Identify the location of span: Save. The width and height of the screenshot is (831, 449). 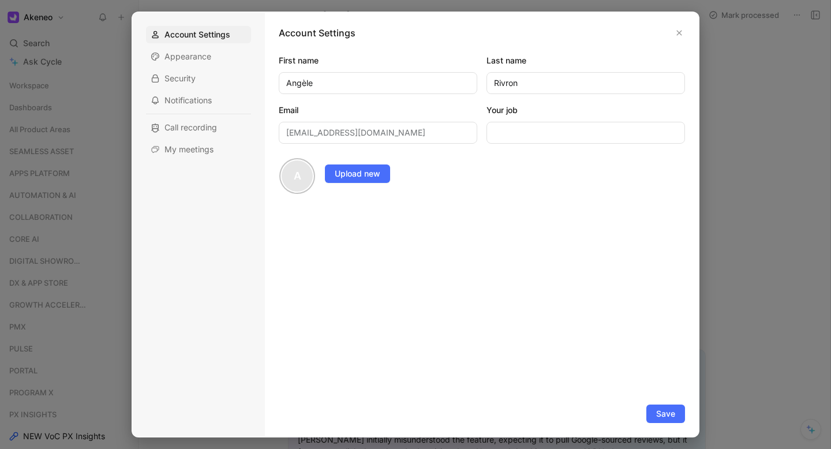
(665, 414).